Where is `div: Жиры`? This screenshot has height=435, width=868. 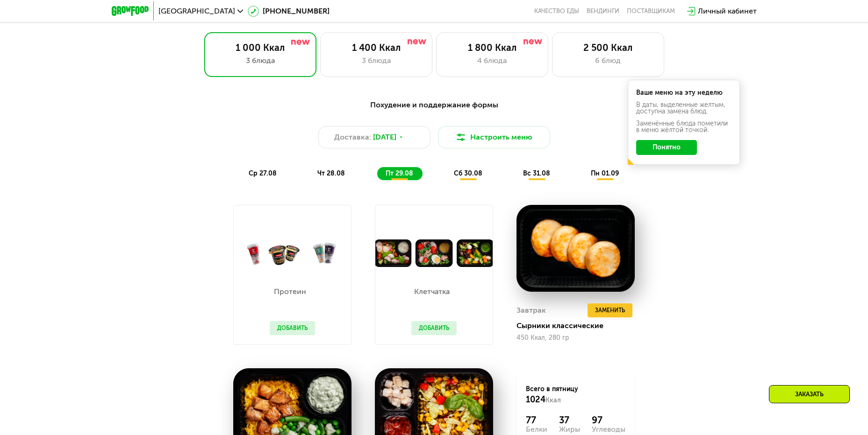
div: Жиры is located at coordinates (569, 429).